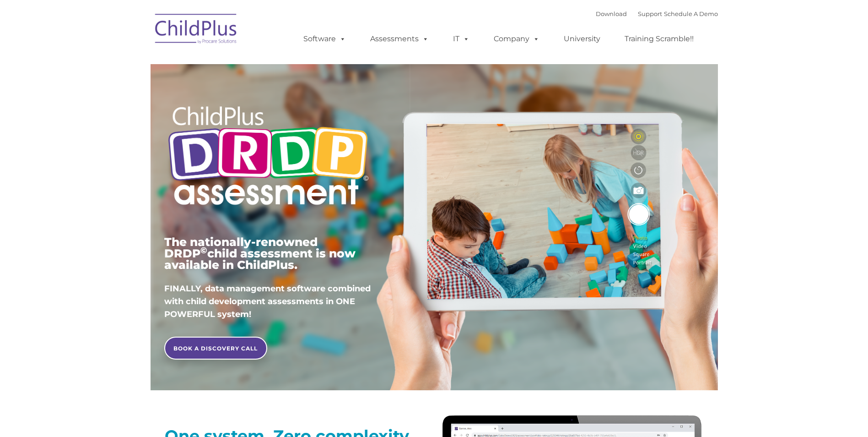  Describe the element at coordinates (650, 14) in the screenshot. I see `a: Support` at that location.